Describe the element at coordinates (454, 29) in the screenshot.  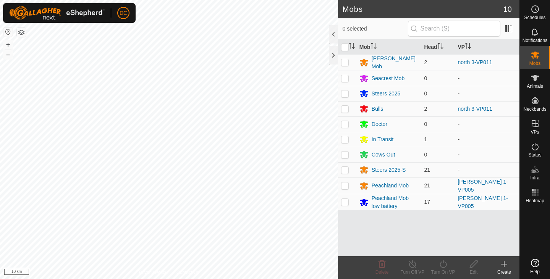
I see `input: Search (S)` at that location.